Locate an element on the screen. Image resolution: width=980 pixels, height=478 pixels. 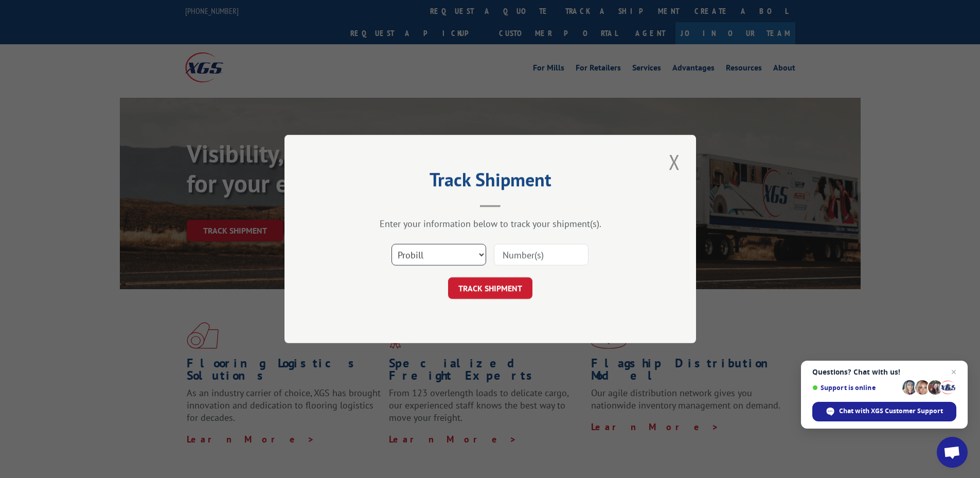
a: Open chat is located at coordinates (952, 453).